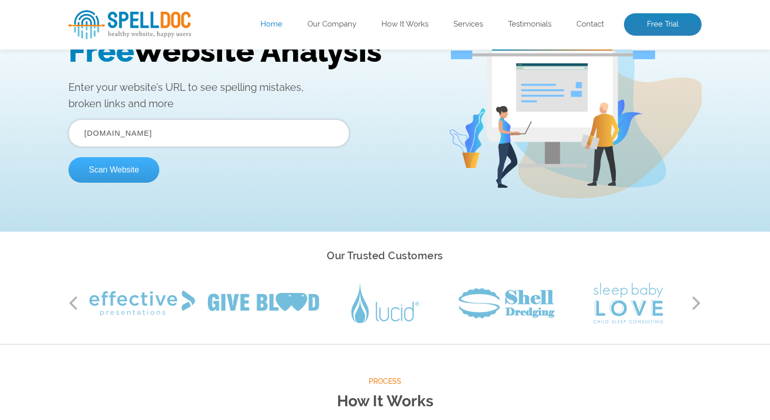  What do you see at coordinates (385, 381) in the screenshot?
I see `span: Process` at bounding box center [385, 381].